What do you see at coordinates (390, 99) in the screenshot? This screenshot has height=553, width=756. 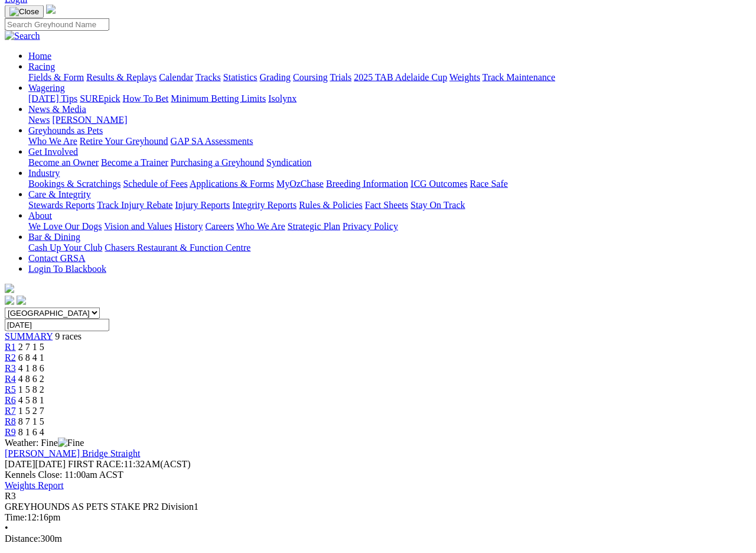 I see `div: Wagering` at bounding box center [390, 99].